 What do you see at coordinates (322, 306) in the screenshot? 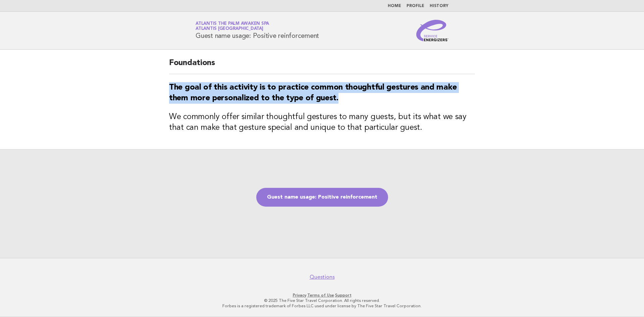
I see `p: Forbes is a registered trademark of Forbes LLC used under license by The Five Star Travel Corpora...` at bounding box center [322, 306].